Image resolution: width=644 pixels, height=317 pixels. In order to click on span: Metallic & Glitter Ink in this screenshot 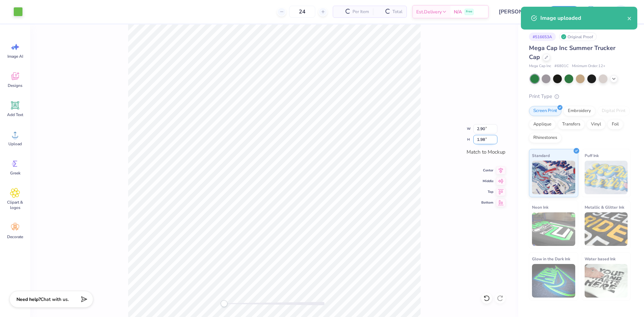, I will do `click(604, 207)`.